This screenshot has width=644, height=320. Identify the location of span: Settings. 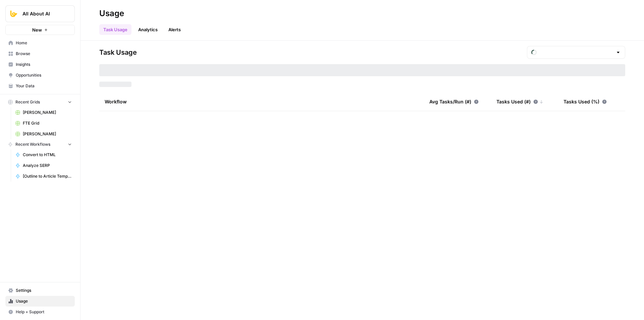
(44, 290).